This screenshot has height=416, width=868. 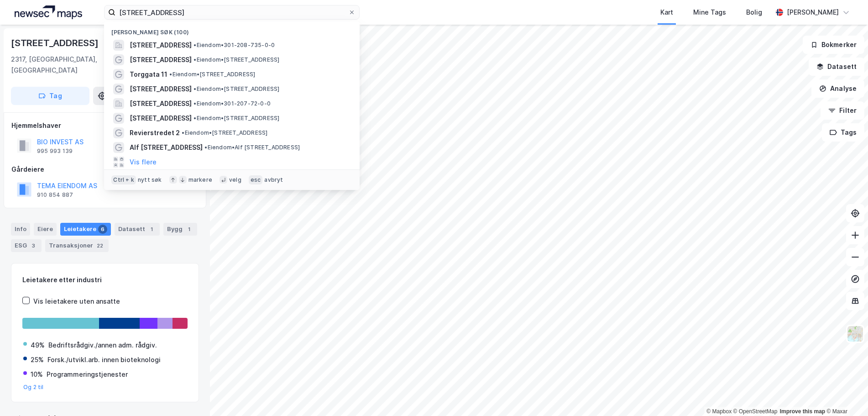 What do you see at coordinates (46, 230) in the screenshot?
I see `div: Eiere` at bounding box center [46, 230].